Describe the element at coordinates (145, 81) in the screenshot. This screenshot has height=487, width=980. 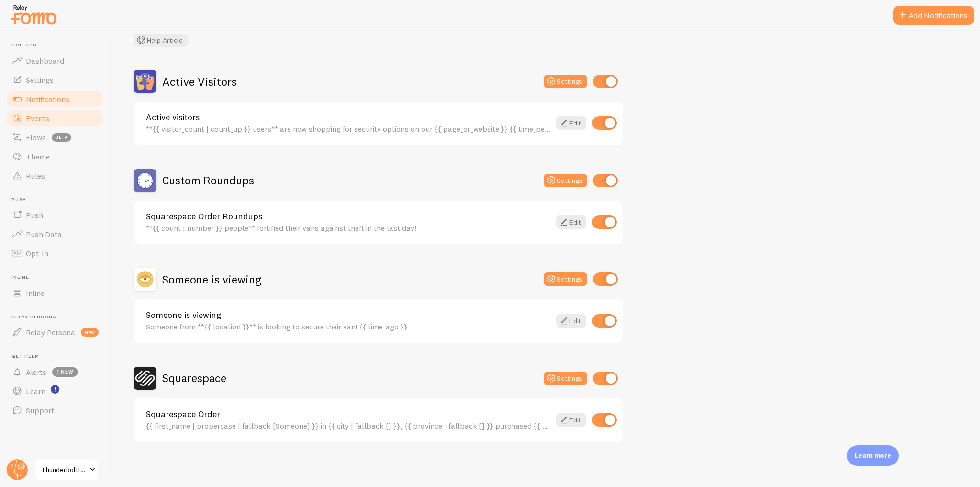
I see `img: Active Visitors` at that location.